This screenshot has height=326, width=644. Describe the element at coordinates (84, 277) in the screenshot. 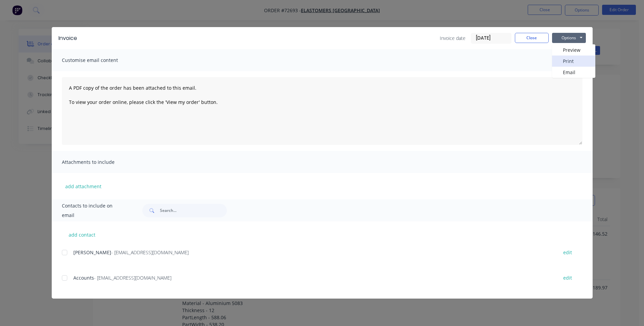

I see `span: Accounts` at that location.